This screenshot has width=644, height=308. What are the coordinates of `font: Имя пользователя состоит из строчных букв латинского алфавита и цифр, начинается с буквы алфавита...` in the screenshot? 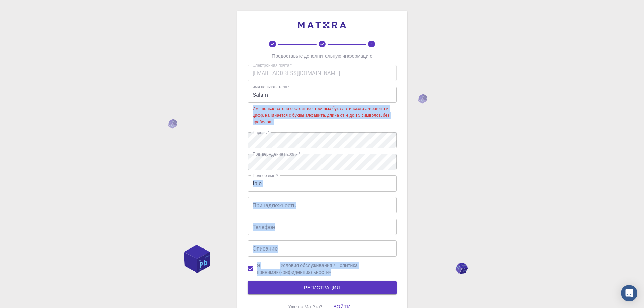 It's located at (321, 115).